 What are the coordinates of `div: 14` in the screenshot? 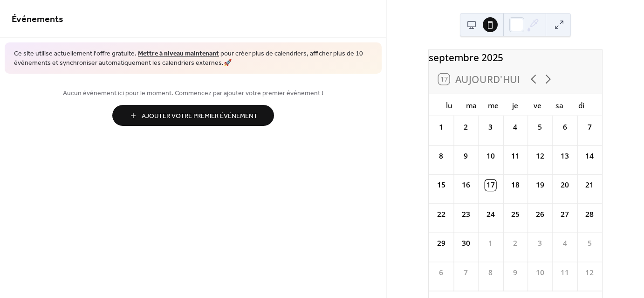 It's located at (589, 156).